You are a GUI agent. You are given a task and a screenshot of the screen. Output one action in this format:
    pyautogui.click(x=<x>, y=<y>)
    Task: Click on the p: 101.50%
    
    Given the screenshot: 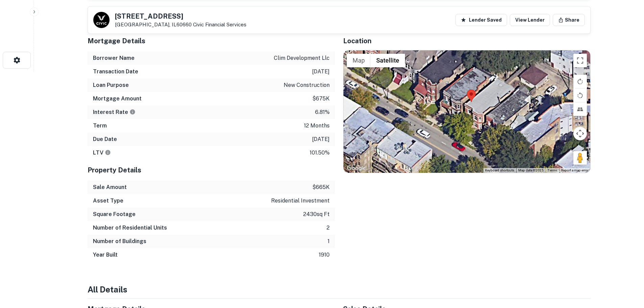 What is the action you would take?
    pyautogui.click(x=320, y=153)
    